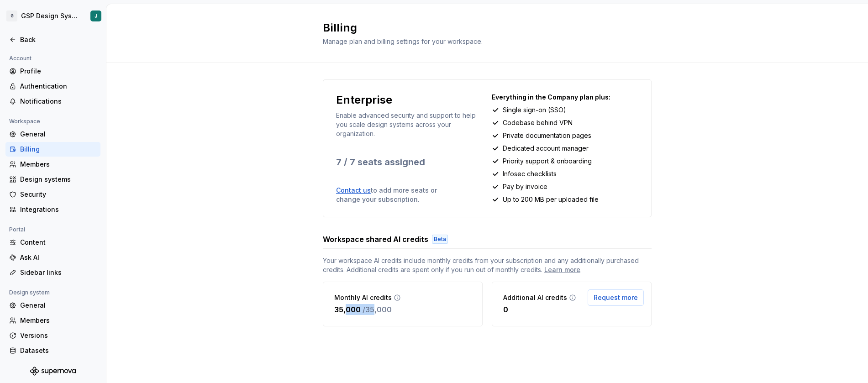 The height and width of the screenshot is (383, 868). I want to click on div: Sidebar links, so click(58, 272).